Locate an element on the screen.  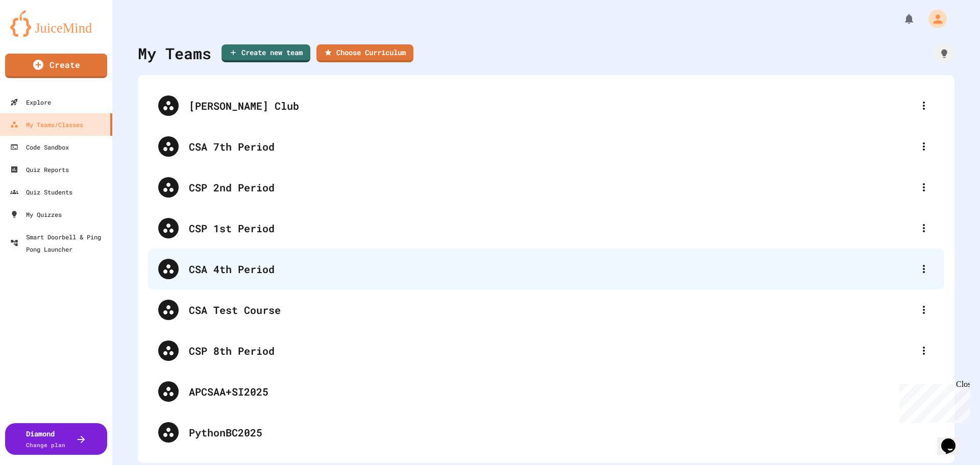
div: Code Sandbox is located at coordinates (39, 147).